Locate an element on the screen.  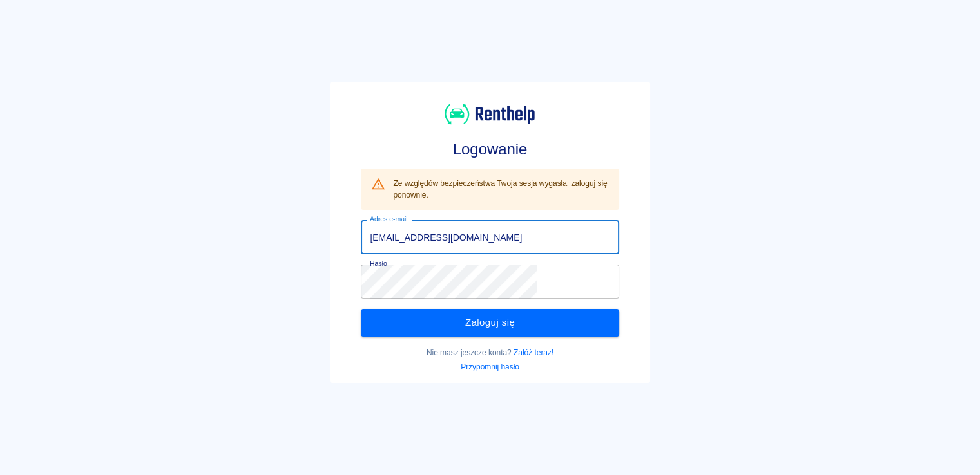
img: Renthelp logo is located at coordinates (490, 114).